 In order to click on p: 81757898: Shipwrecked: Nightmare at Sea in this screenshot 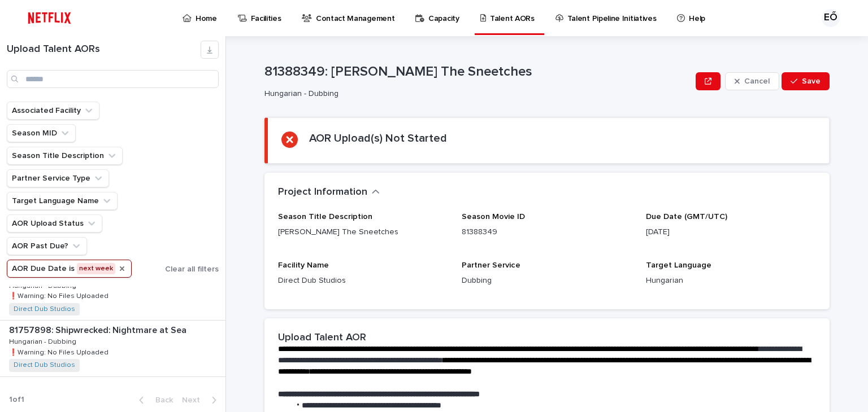, I will do `click(99, 329)`.